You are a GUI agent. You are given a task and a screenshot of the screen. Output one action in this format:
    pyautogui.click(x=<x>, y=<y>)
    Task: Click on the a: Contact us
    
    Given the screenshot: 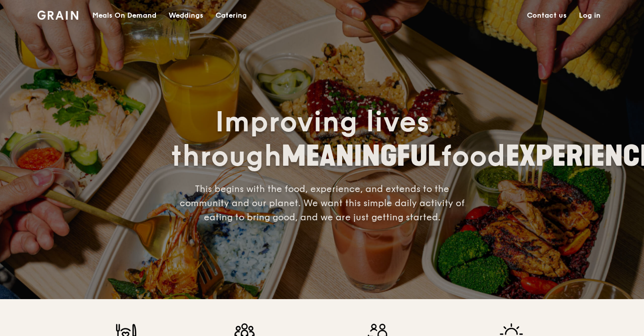 What is the action you would take?
    pyautogui.click(x=547, y=16)
    